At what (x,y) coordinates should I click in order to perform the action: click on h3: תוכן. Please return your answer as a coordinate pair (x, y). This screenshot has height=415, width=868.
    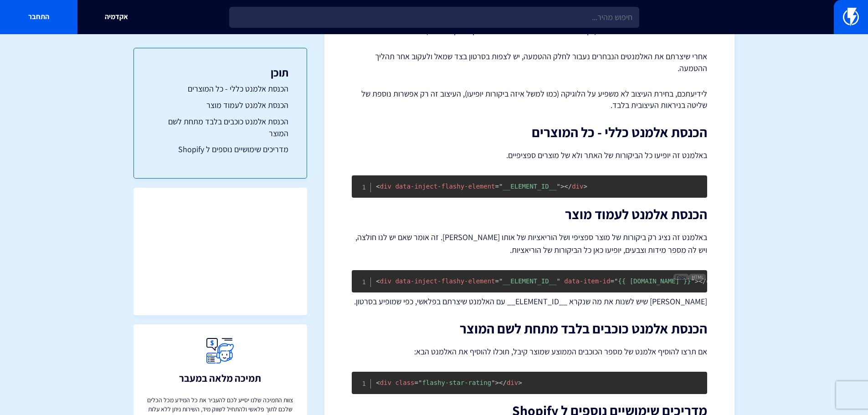
    Looking at the image, I should click on (220, 72).